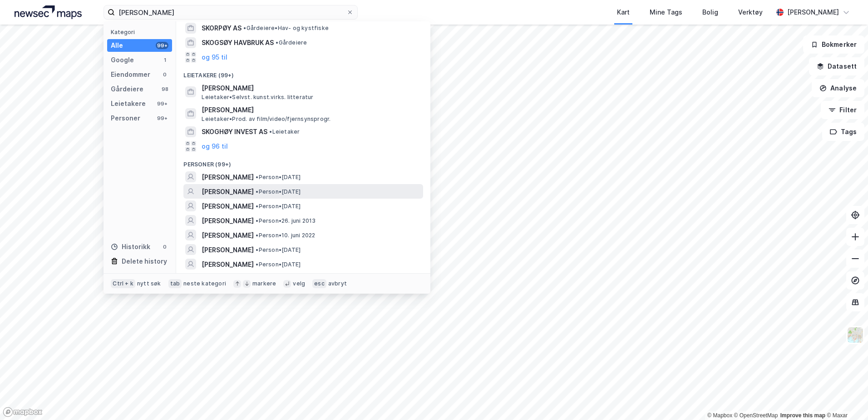 Image resolution: width=868 pixels, height=420 pixels. Describe the element at coordinates (844, 132) in the screenshot. I see `button: Tags` at that location.